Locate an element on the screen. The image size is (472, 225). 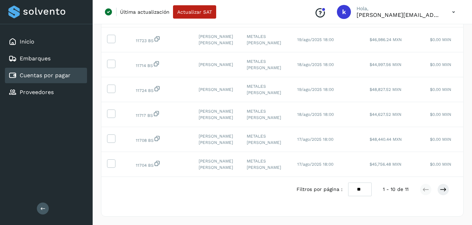
span: $44,627.52 MXN is located at coordinates (386, 115).